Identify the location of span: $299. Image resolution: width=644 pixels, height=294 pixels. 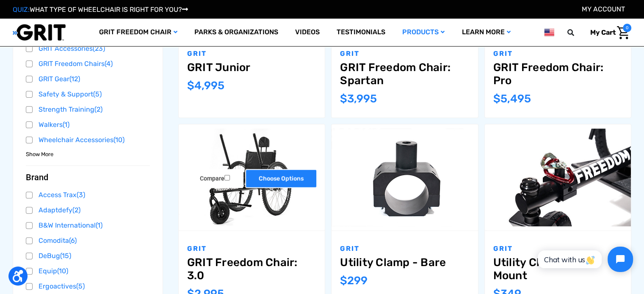
(354, 281).